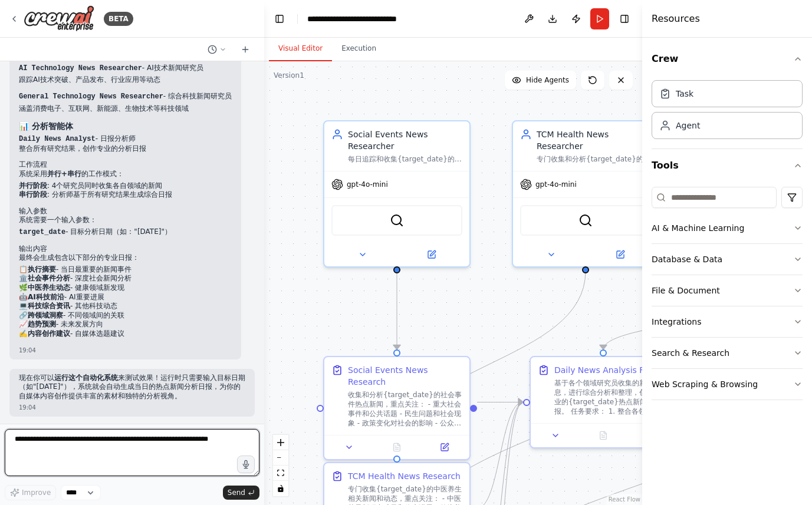 This screenshot has height=505, width=812. What do you see at coordinates (49, 278) in the screenshot?
I see `strong: 社会事件分析` at bounding box center [49, 278].